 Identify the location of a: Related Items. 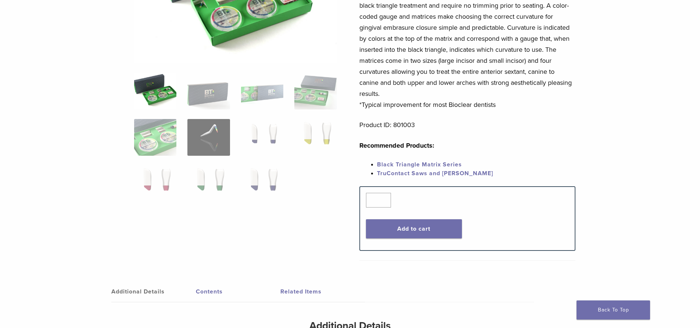
(323, 292).